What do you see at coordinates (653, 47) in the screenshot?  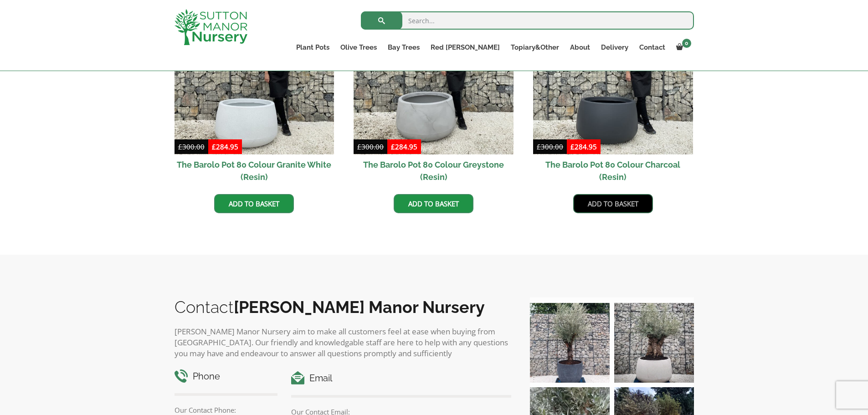 I see `a: Contact` at bounding box center [653, 47].